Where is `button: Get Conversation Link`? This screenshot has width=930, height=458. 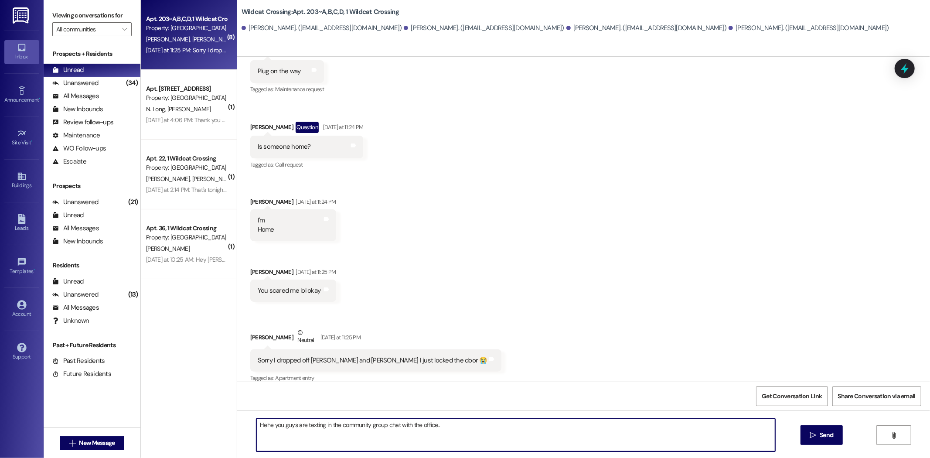
button: Get Conversation Link is located at coordinates (792, 396).